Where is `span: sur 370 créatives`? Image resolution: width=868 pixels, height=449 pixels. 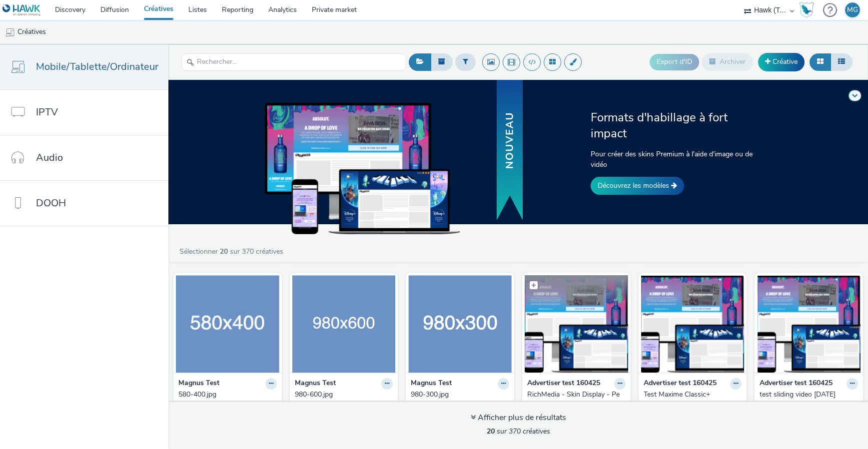 span: sur 370 créatives is located at coordinates (518, 431).